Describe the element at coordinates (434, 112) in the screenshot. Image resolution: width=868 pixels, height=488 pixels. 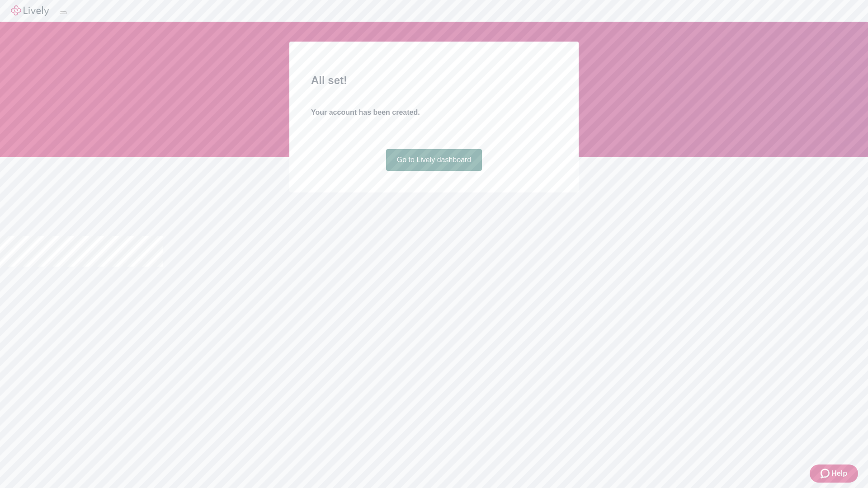
I see `h4: Your account has been created.` at that location.